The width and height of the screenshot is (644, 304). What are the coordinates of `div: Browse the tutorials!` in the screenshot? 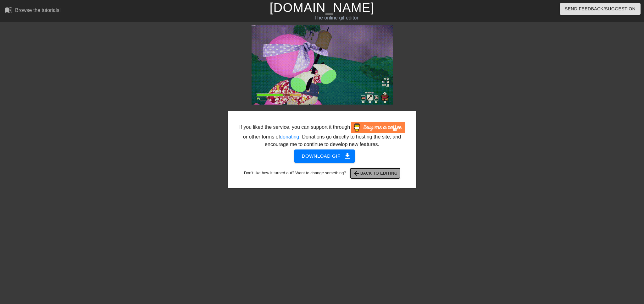 It's located at (38, 10).